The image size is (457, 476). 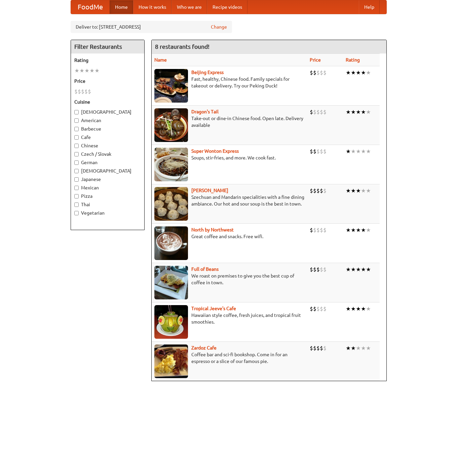 What do you see at coordinates (76, 196) in the screenshot?
I see `input: Pizza` at bounding box center [76, 196].